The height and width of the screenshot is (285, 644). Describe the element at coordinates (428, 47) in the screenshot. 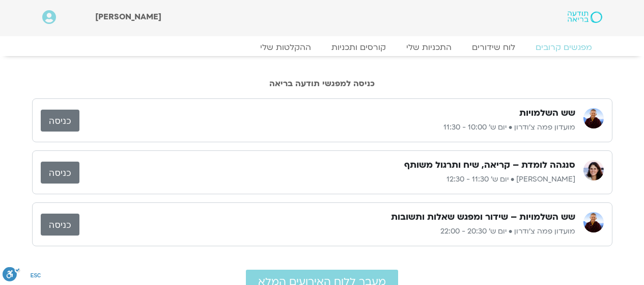

I see `a: התכניות שלי` at that location.